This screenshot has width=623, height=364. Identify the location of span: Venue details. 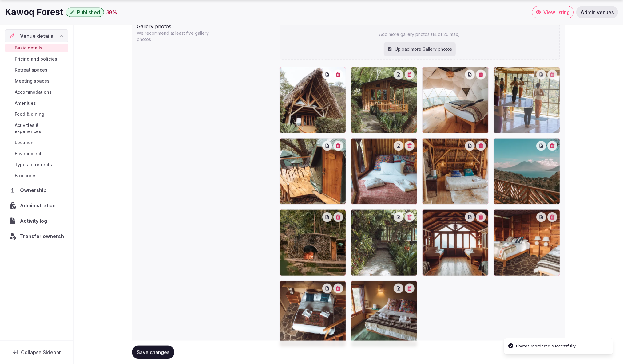
(36, 36).